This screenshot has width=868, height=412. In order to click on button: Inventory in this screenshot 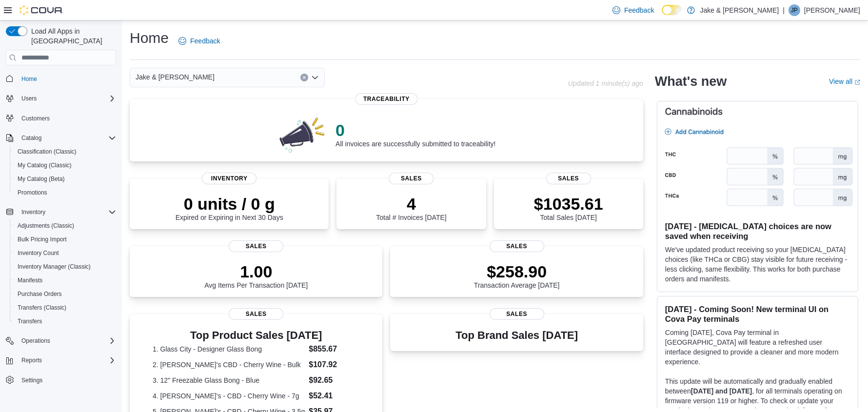, I will do `click(33, 212)`.